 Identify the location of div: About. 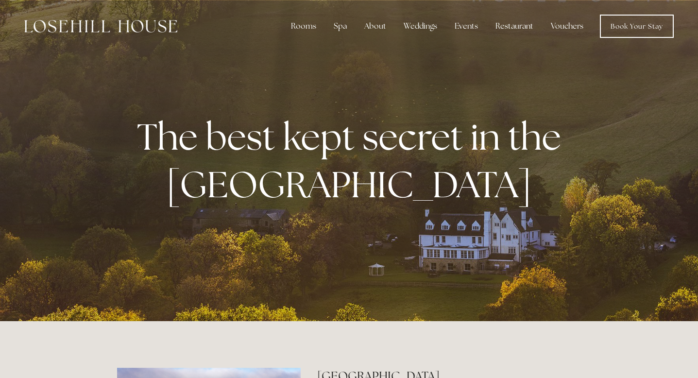
(375, 26).